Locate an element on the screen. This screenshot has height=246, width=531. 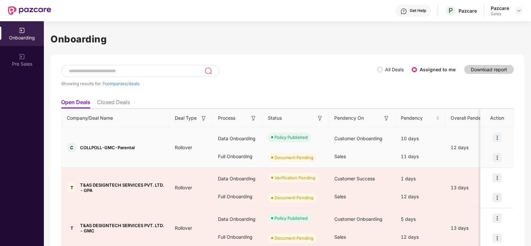
th: Pendency is located at coordinates (420, 118).